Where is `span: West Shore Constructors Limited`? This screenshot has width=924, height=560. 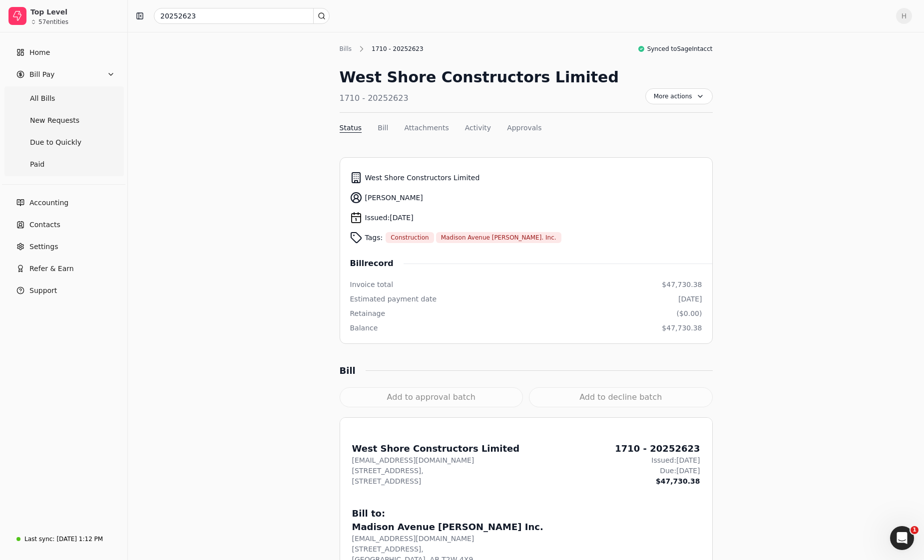
span: West Shore Constructors Limited is located at coordinates (423, 178).